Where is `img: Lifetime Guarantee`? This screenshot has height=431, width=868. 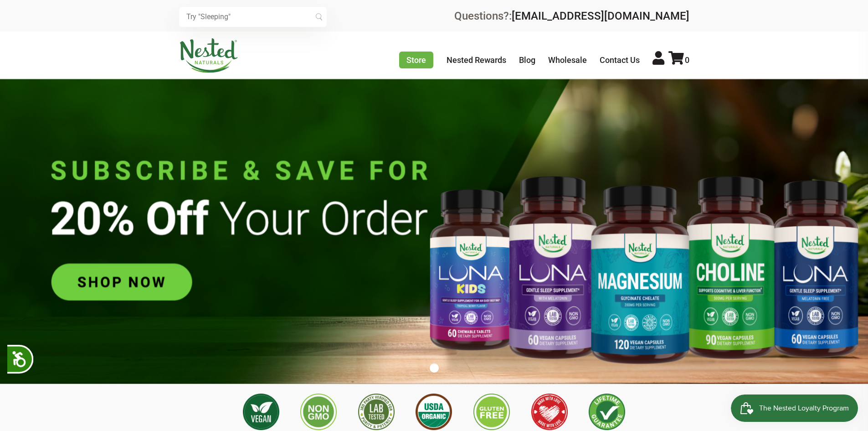 img: Lifetime Guarantee is located at coordinates (607, 412).